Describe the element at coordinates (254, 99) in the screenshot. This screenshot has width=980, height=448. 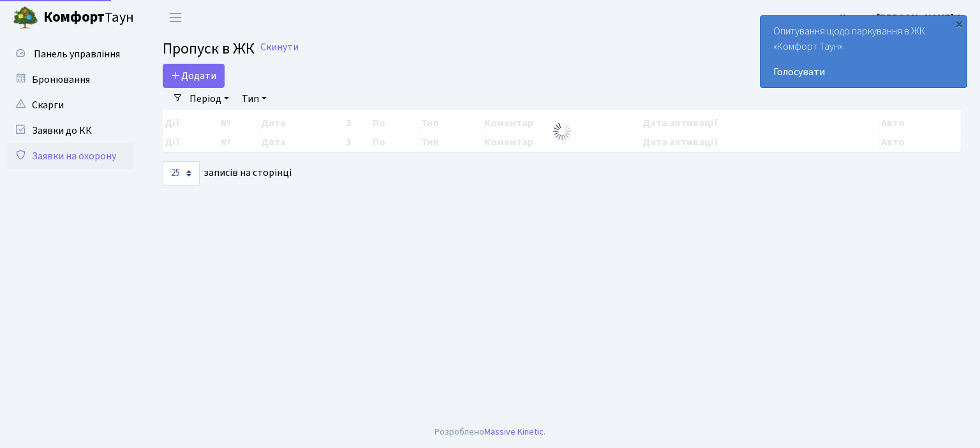
I see `a: Тип` at that location.